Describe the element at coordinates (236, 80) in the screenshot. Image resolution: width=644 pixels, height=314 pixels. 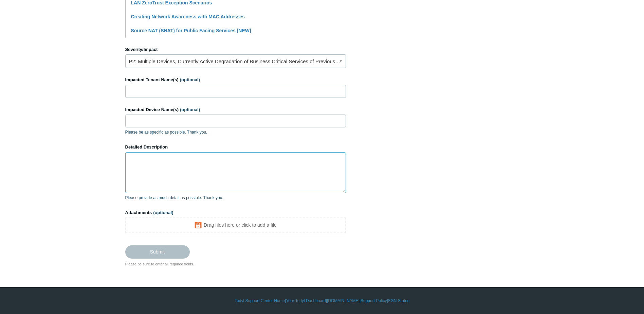
I see `label: Impacted Tenant Name(s)` at that location.